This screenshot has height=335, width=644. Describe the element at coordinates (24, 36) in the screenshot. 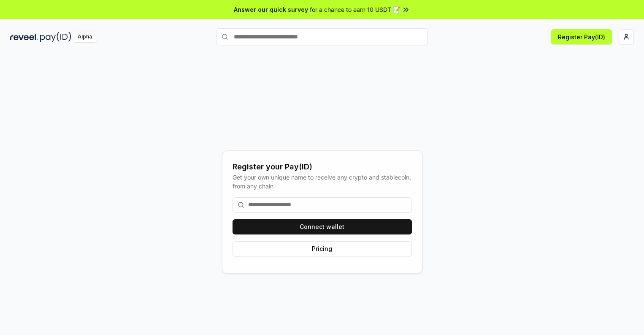

I see `img: reveel_dark` at that location.